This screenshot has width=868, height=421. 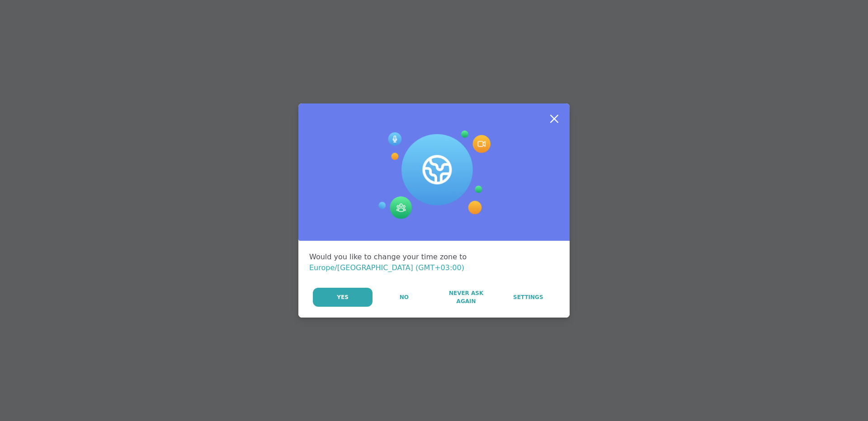 I want to click on button: No, so click(x=404, y=298).